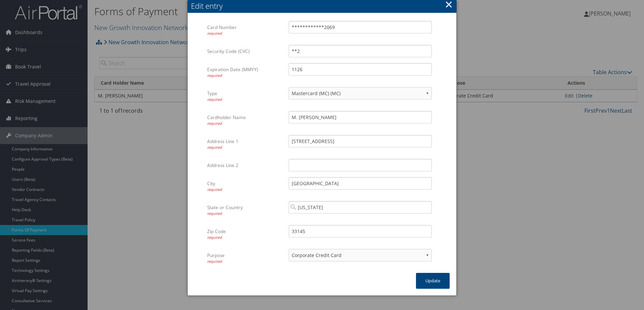 Image resolution: width=644 pixels, height=310 pixels. What do you see at coordinates (245, 186) in the screenshot?
I see `label: City` at bounding box center [245, 186].